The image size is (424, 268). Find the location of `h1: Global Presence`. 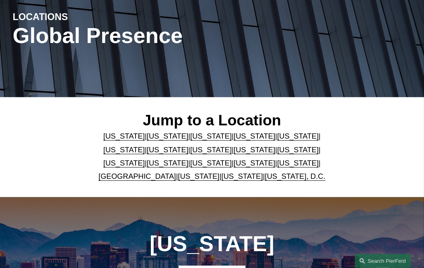

h1: Global Presence is located at coordinates (145, 36).